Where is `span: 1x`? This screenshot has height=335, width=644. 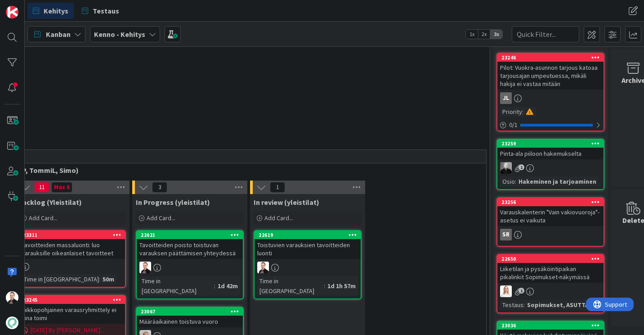 span: 1x is located at coordinates (472, 34).